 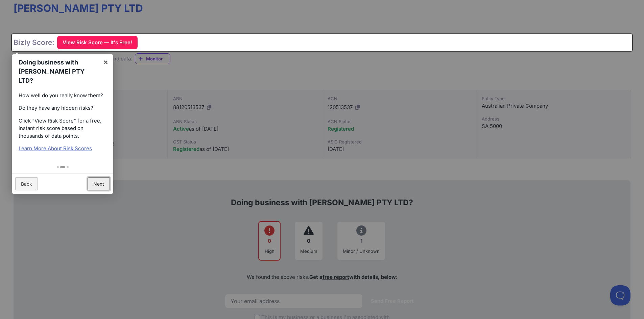 I want to click on p: Click “View Risk Score” for a free, instant risk score based on thousands of data points., so click(x=63, y=128).